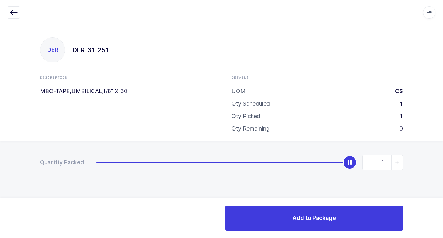 The image size is (443, 238). I want to click on span: Add to Package, so click(314, 218).